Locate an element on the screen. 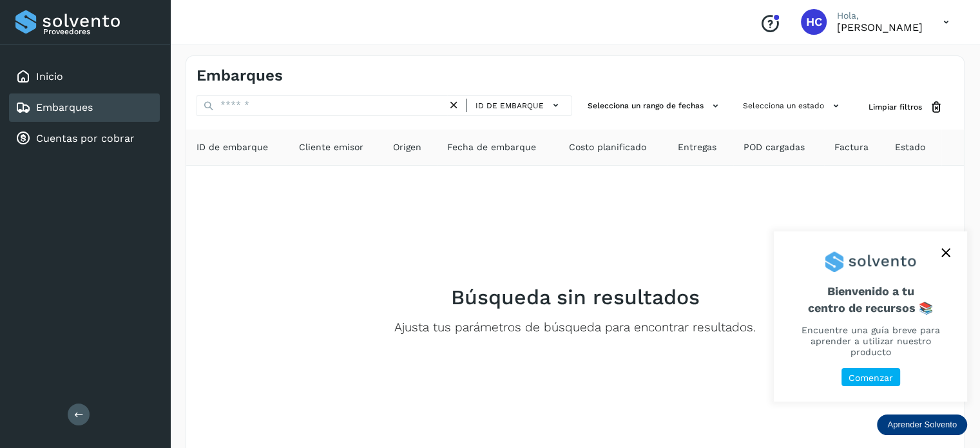  button: close, is located at coordinates (945, 252).